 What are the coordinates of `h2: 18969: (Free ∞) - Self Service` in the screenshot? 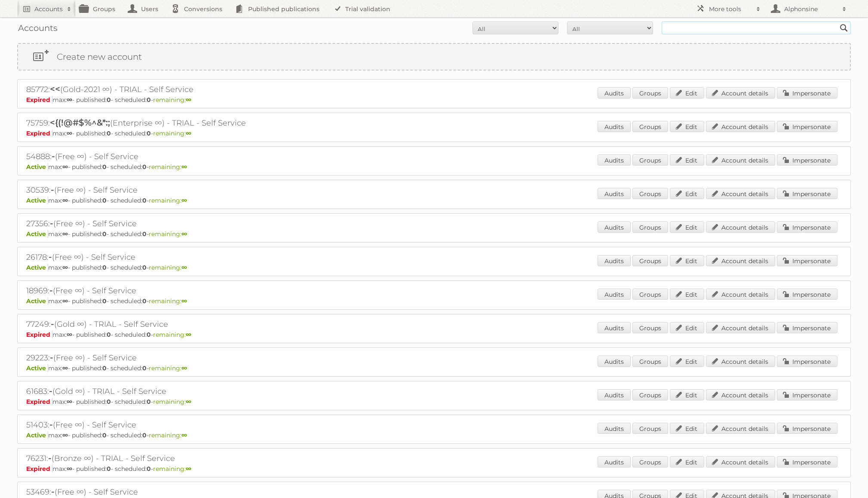 It's located at (176, 291).